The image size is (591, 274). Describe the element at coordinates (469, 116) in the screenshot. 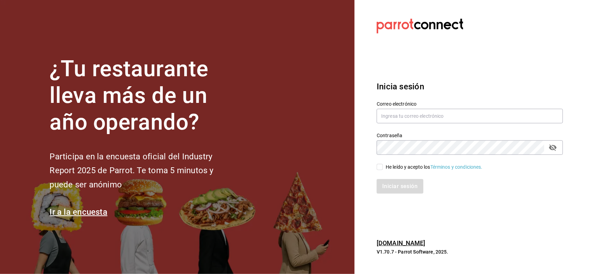

I see `input: Ingresa tu correo electrónico` at that location.